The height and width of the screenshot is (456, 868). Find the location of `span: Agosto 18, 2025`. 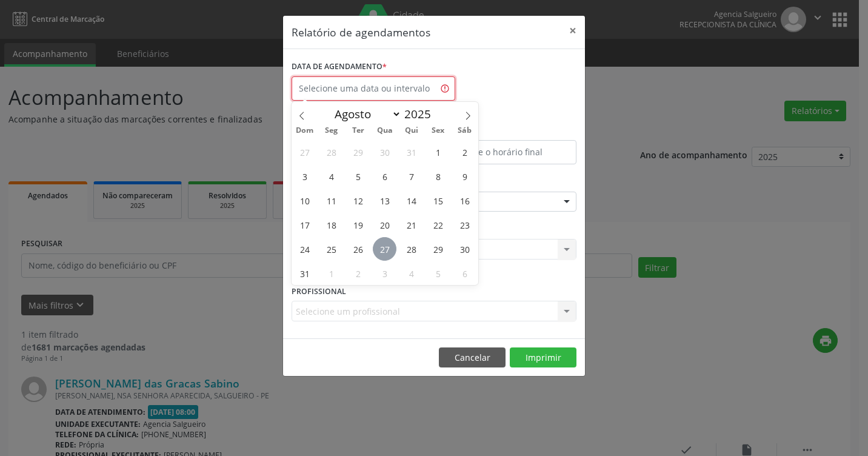

span: Agosto 18, 2025 is located at coordinates (331, 224).